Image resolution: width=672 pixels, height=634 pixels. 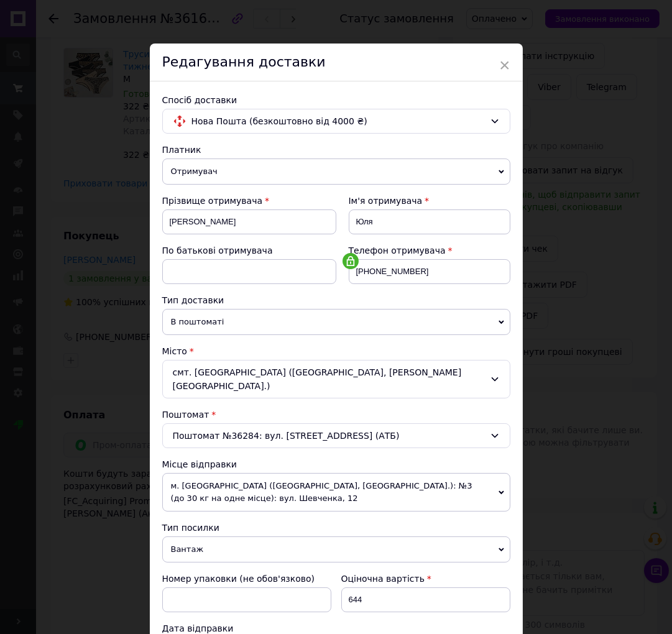 I want to click on span: Отримувач, so click(x=336, y=172).